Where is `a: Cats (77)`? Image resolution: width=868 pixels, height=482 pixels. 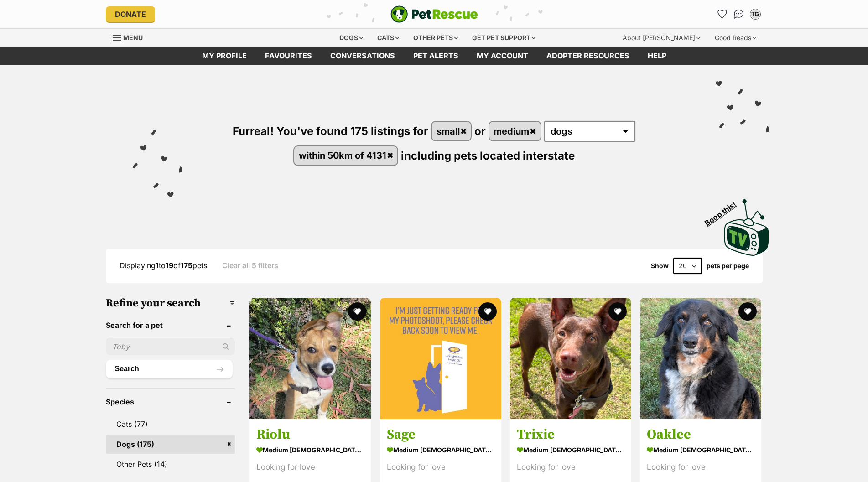
a: Cats (77) is located at coordinates (171, 424).